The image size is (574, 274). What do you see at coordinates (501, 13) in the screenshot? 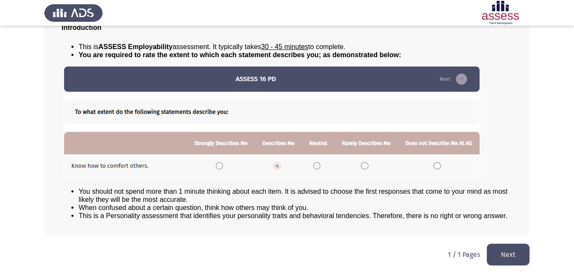
I see `img: Assessment logo of ASSESS Employability - EBI` at bounding box center [501, 13].